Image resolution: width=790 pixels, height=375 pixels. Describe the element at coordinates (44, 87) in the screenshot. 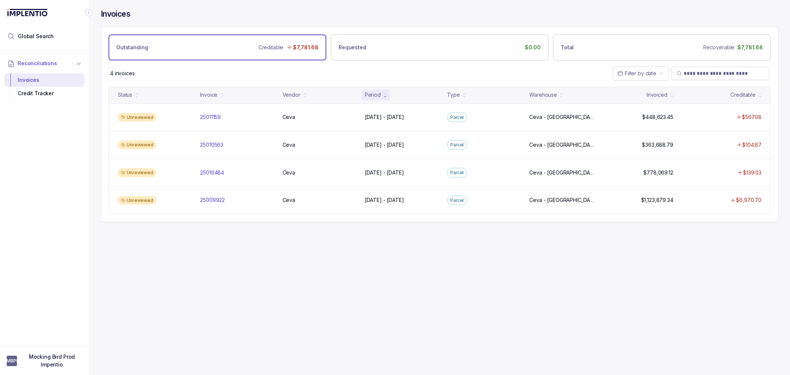

I see `div: Reconciliations` at that location.